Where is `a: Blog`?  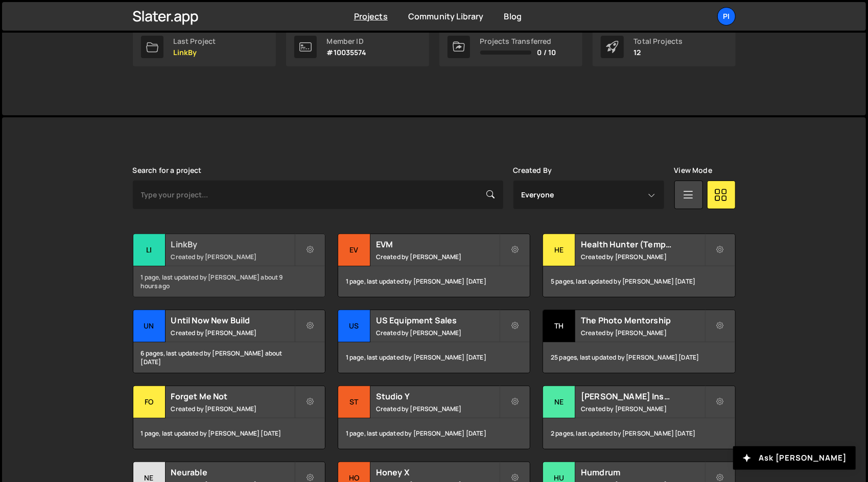
a: Blog is located at coordinates (512, 17).